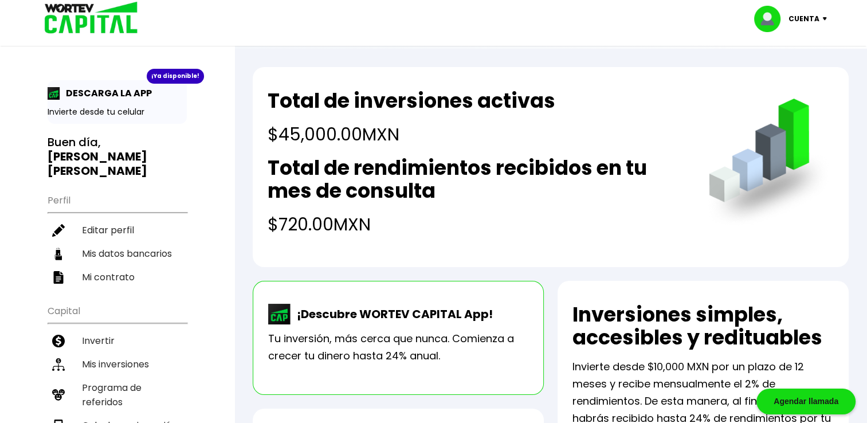 The height and width of the screenshot is (423, 867). Describe the element at coordinates (477, 179) in the screenshot. I see `h2: Total de rendimientos recibidos en tu mes de consulta` at that location.